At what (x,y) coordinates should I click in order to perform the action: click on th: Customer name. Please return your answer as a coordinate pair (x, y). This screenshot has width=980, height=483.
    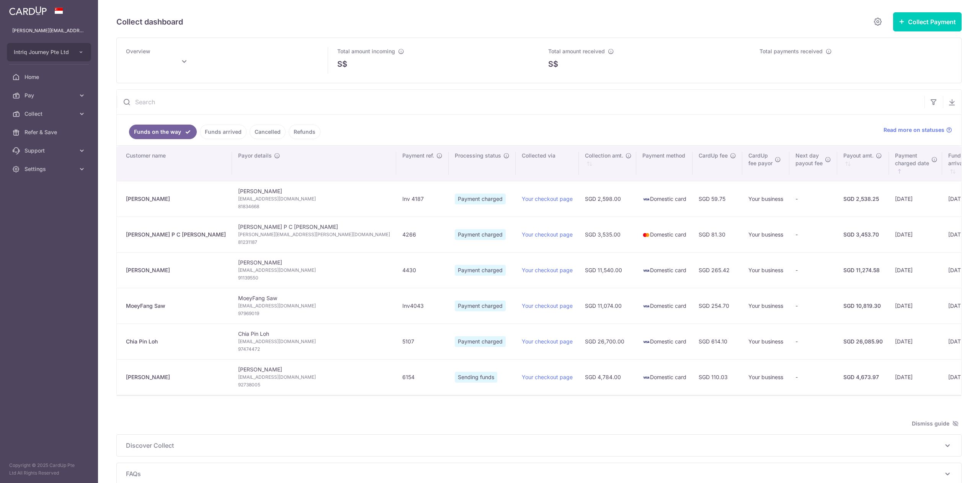
    Looking at the image, I should click on (174, 163).